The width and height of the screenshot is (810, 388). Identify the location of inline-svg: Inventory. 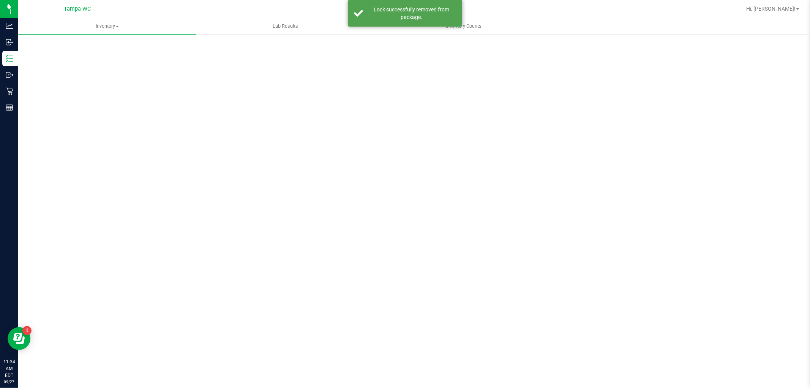
(9, 58).